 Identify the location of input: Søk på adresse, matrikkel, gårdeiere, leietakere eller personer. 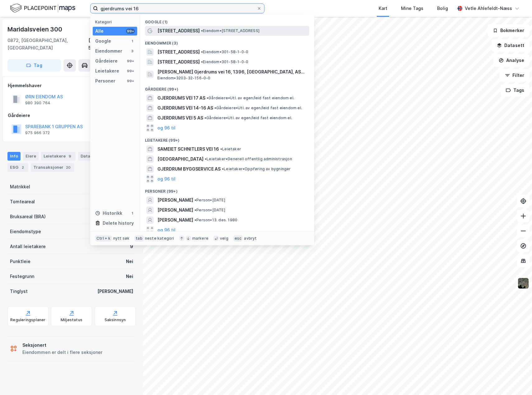
(177, 8).